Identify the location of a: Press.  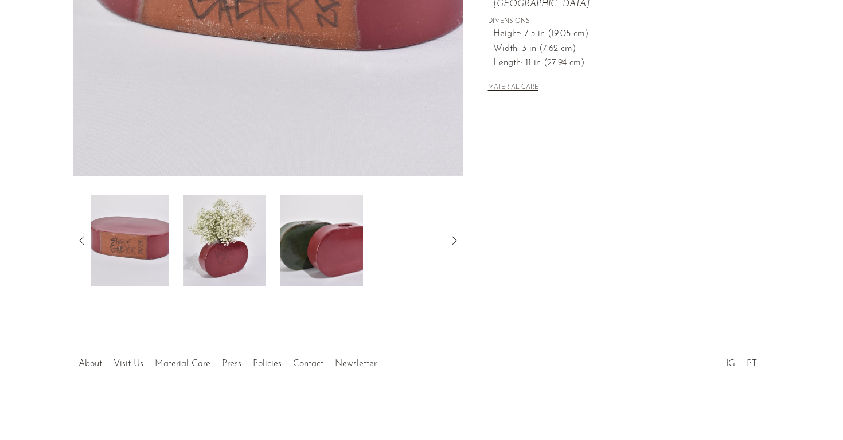
(232, 364).